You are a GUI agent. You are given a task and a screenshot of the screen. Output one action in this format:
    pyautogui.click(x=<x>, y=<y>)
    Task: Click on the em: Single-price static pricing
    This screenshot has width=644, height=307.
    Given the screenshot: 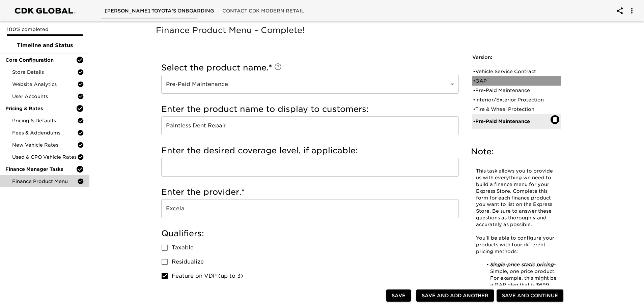 What is the action you would take?
    pyautogui.click(x=522, y=264)
    